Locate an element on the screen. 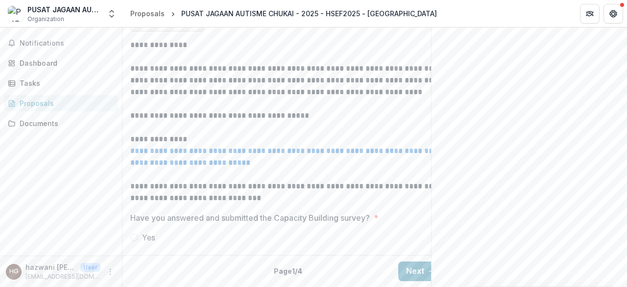 Image resolution: width=627 pixels, height=287 pixels. div: Dashboard is located at coordinates (65, 63).